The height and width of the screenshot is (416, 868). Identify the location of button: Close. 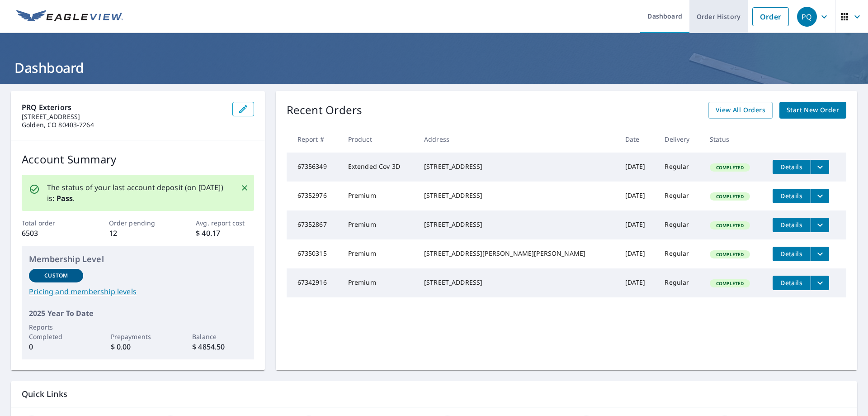
(244, 188).